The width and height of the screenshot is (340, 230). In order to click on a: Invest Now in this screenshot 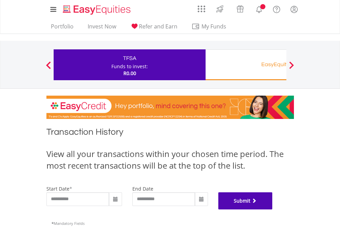, I will do `click(102, 28)`.